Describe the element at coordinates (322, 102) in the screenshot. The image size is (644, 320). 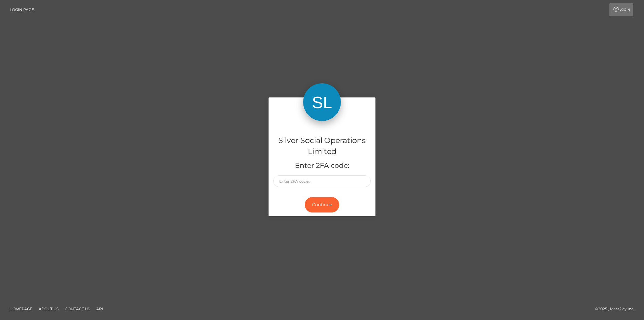
I see `img: Silver Social Operations Limited` at that location.